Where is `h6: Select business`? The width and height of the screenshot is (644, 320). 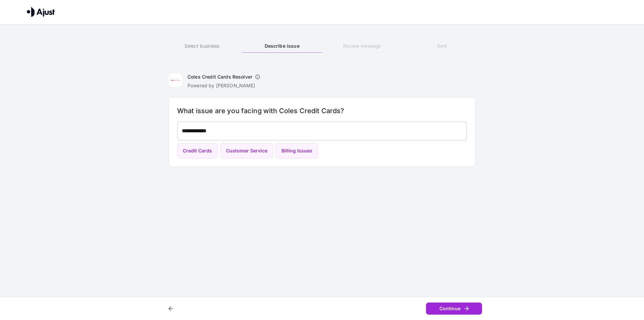
h6: Select business is located at coordinates (202, 46).